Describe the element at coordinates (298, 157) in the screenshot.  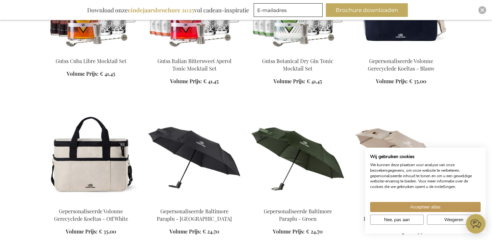
I see `img: Gepersonaliseerde Baltimore Paraplu - Groen` at that location.